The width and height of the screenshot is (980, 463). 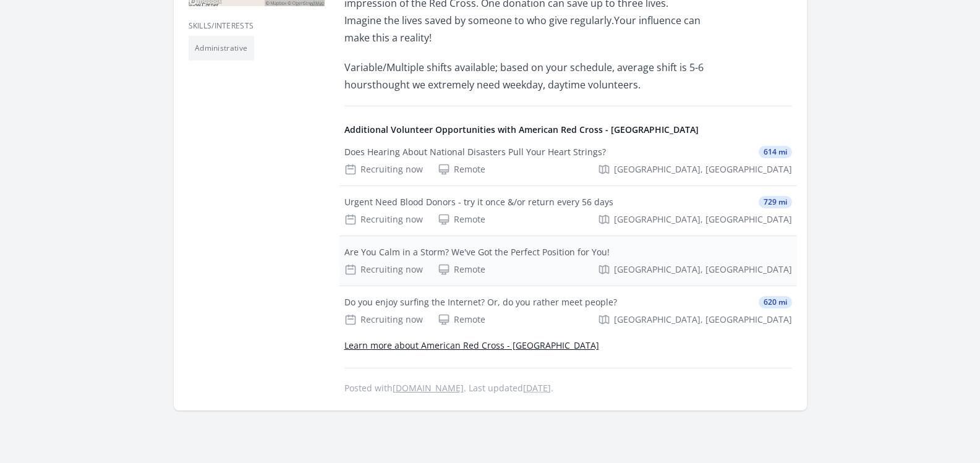 What do you see at coordinates (525, 76) in the screenshot?
I see `p: Variable/Multiple shifts available; based on your schedule, average shift is 5-6 hoursthought we ...` at bounding box center [525, 76].